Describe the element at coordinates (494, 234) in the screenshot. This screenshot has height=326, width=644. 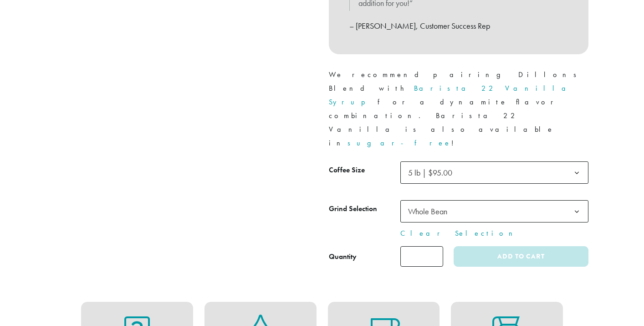
I see `a: Clear Selection` at that location.